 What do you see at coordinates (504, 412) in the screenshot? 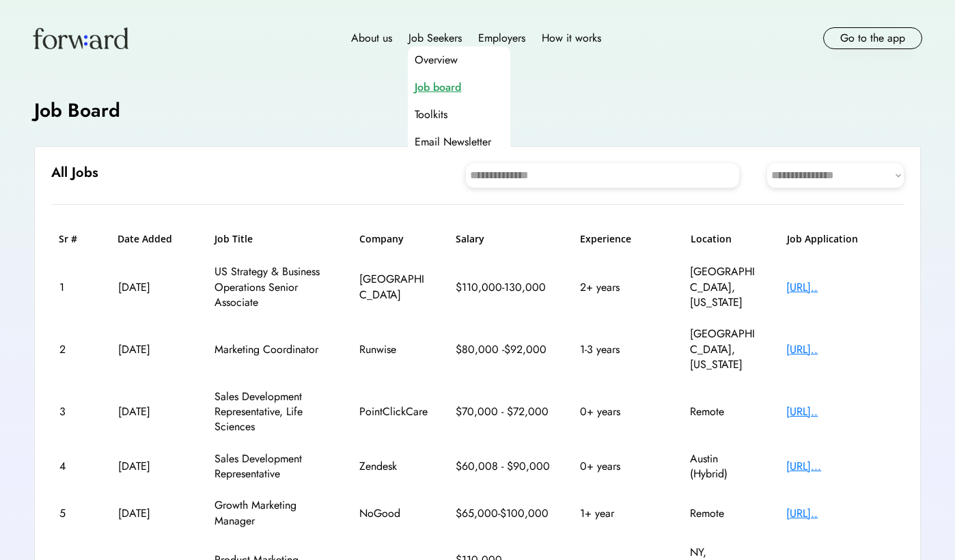
I see `div: $70,000 - $72,000` at bounding box center [504, 412].